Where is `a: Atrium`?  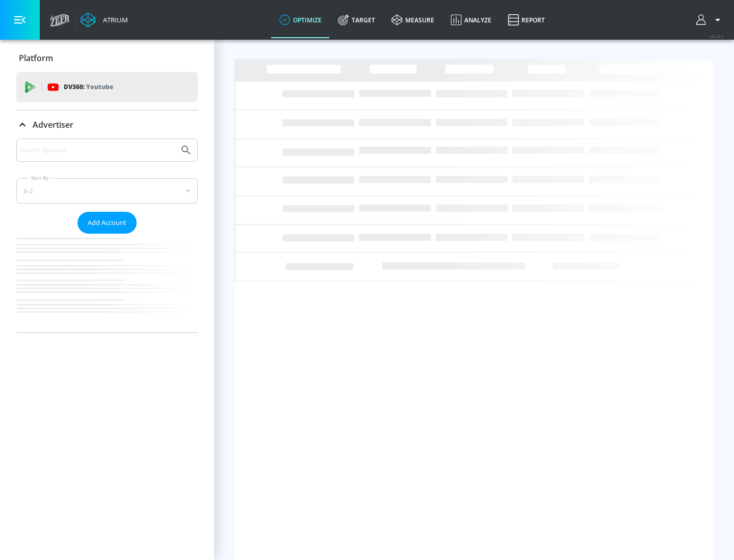 a: Atrium is located at coordinates (104, 20).